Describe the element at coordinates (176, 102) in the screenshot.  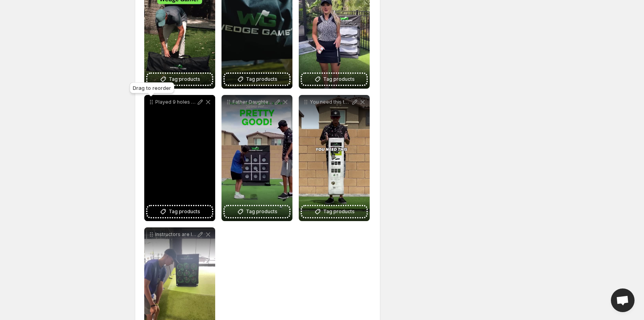
I see `p: Played 9 holes but only with my wedge` at that location.